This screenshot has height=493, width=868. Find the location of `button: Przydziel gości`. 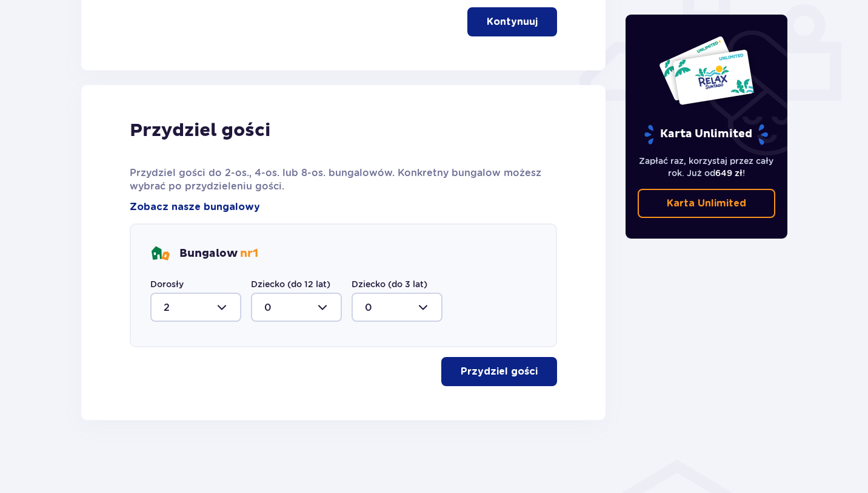

button: Przydziel gości is located at coordinates (499, 372).